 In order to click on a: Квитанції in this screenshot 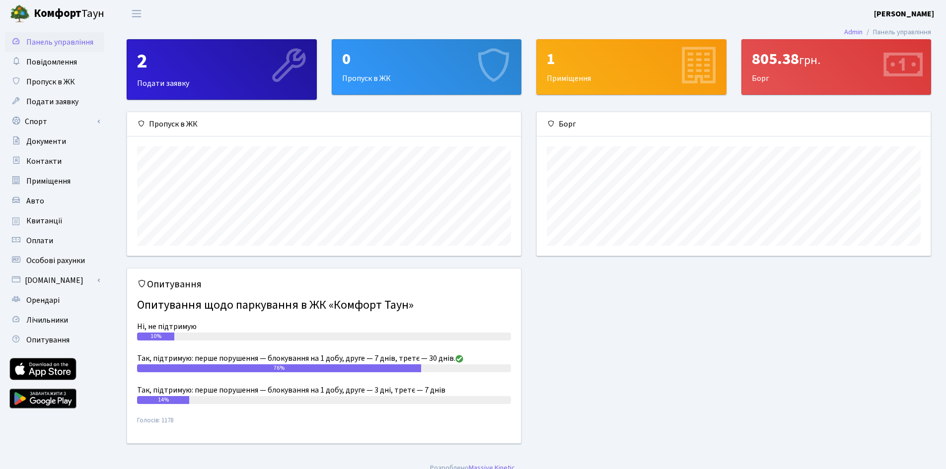, I will do `click(55, 221)`.